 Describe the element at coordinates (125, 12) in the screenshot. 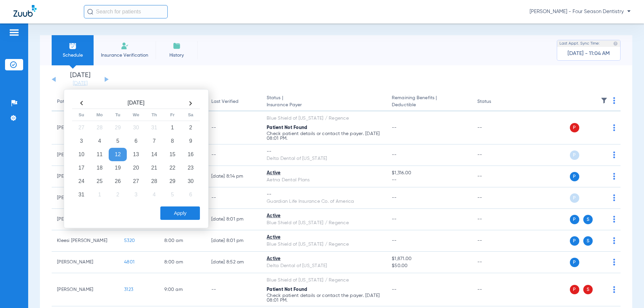

I see `input: Search for patients` at that location.